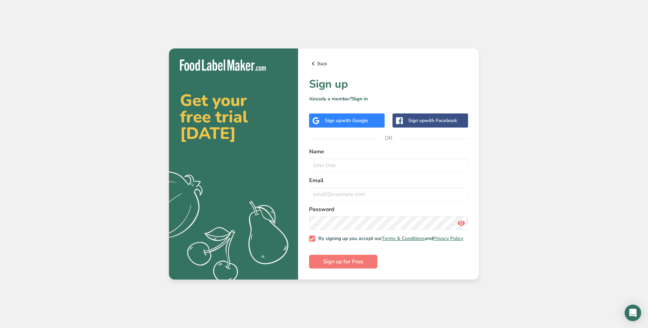 The height and width of the screenshot is (328, 648). Describe the element at coordinates (448, 238) in the screenshot. I see `a: Privacy Policy` at that location.